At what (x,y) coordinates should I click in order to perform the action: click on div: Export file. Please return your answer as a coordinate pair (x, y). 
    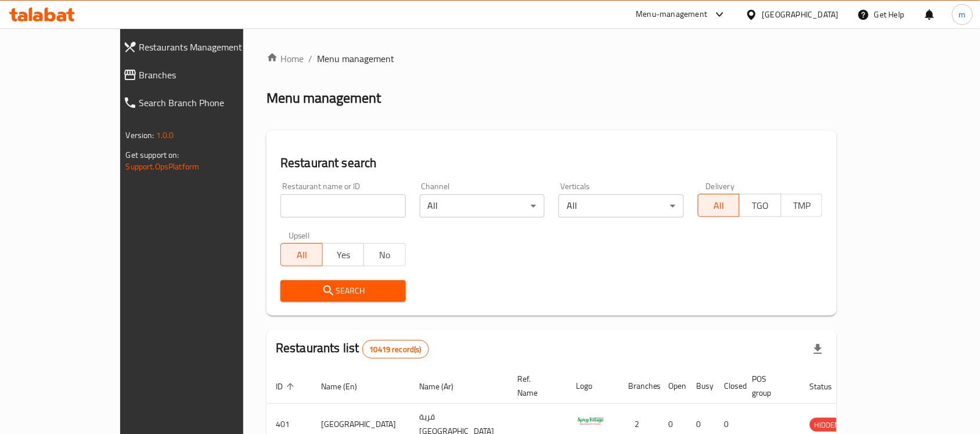
    Looking at the image, I should click on (818, 349).